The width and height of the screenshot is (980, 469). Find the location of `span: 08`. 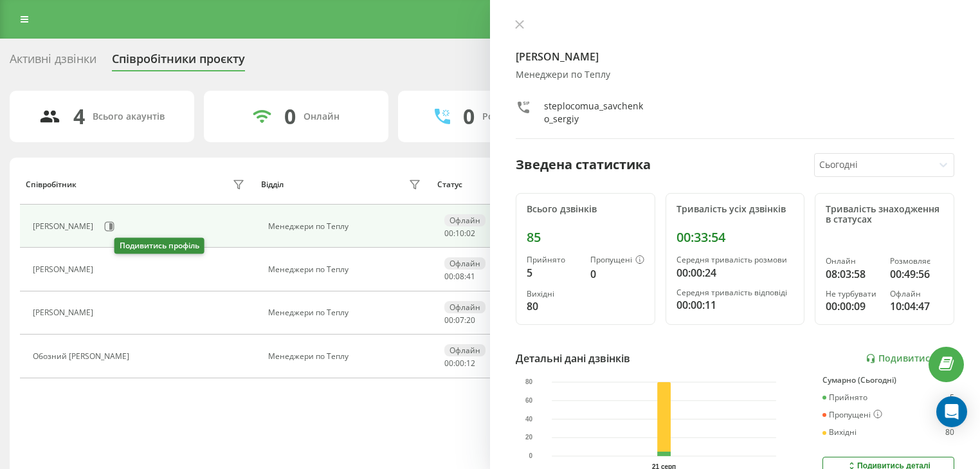

span: 08 is located at coordinates (460, 276).